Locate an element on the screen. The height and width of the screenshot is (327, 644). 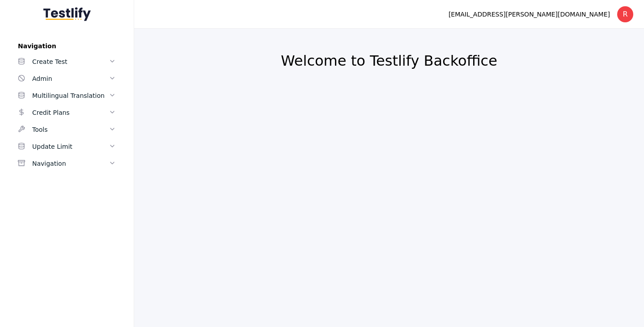
div: Create Test is located at coordinates (70, 62).